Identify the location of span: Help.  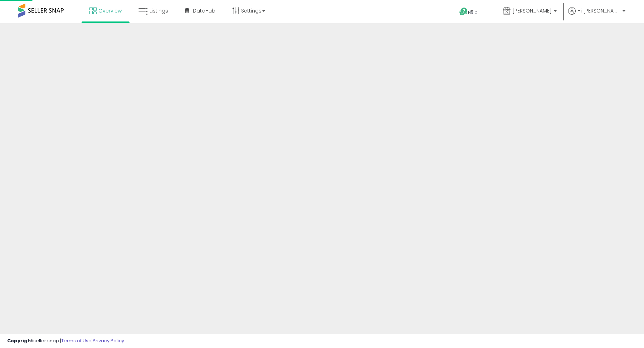
(472, 12).